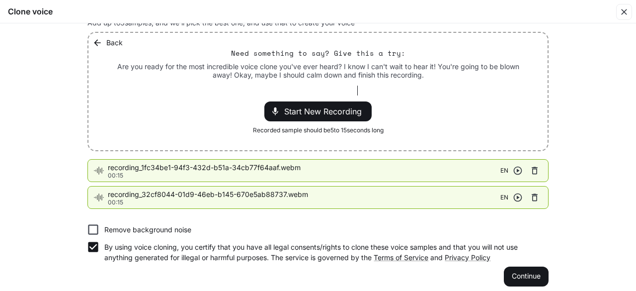 This screenshot has width=636, height=291. What do you see at coordinates (467, 257) in the screenshot?
I see `a: Privacy Policy` at bounding box center [467, 257].